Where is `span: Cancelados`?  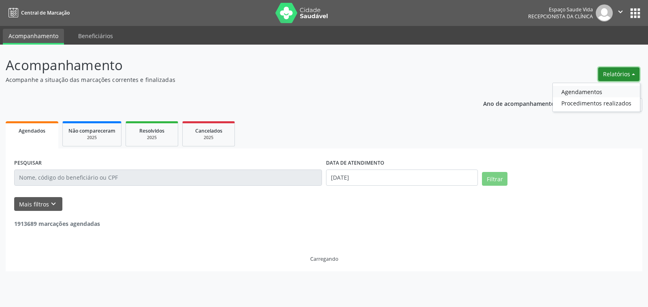 span: Cancelados is located at coordinates (209, 130).